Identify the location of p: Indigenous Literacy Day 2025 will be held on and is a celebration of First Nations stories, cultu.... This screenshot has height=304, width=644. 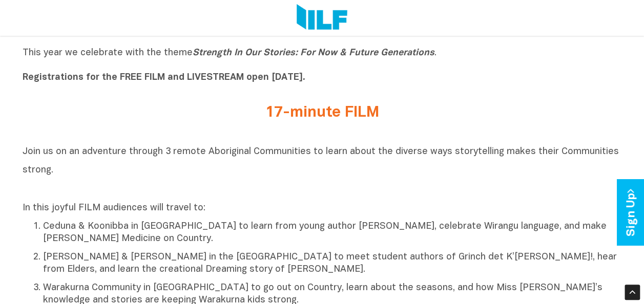
(322, 53).